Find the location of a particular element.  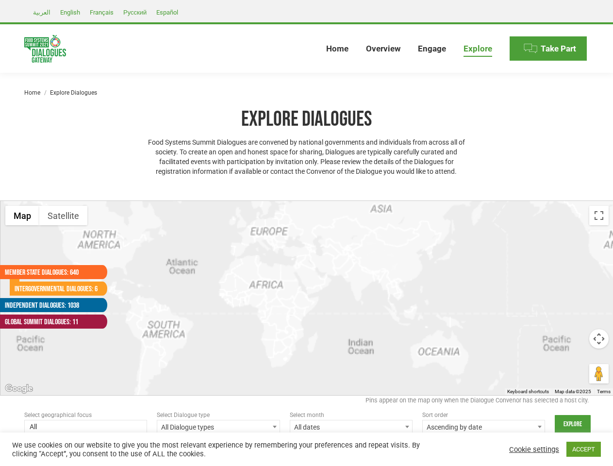

span: العربية is located at coordinates (42, 12).